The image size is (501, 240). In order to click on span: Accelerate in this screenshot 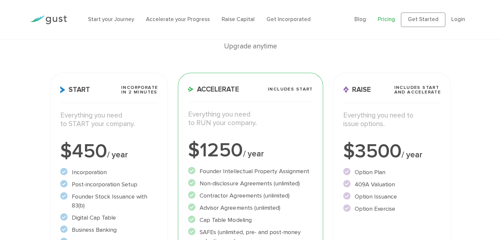, I will do `click(213, 89)`.